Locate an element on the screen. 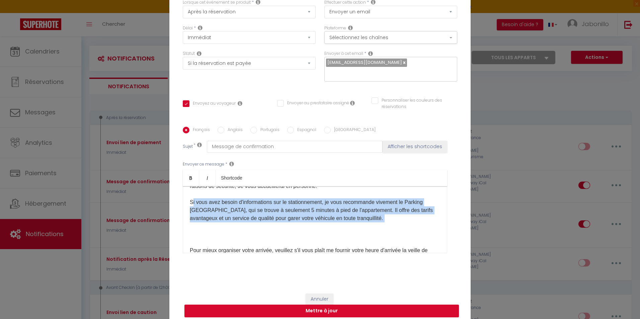 This screenshot has height=319, width=640. i: Action Channel is located at coordinates (351, 28).